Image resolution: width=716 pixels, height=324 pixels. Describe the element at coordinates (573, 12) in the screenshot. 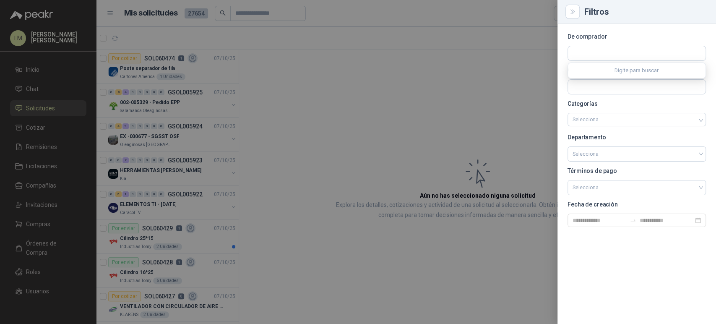

I see `button: Close` at that location.